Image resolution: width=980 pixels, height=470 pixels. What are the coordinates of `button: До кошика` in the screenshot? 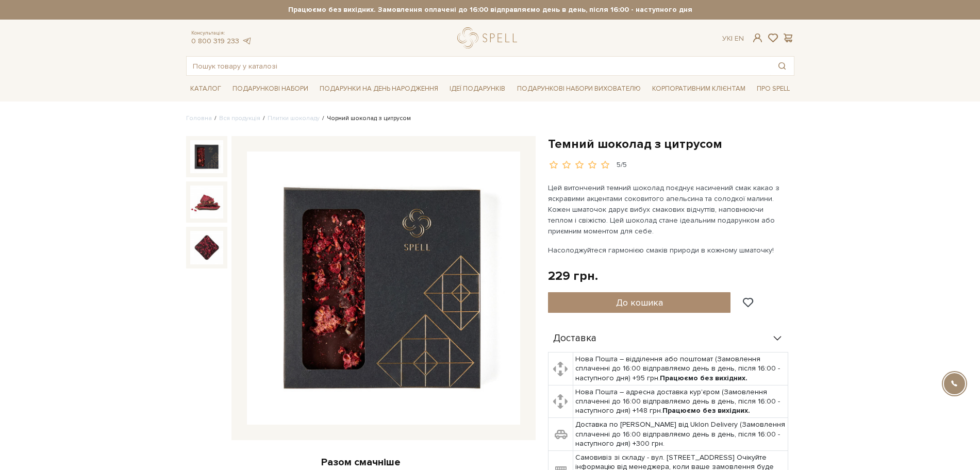 It's located at (639, 302).